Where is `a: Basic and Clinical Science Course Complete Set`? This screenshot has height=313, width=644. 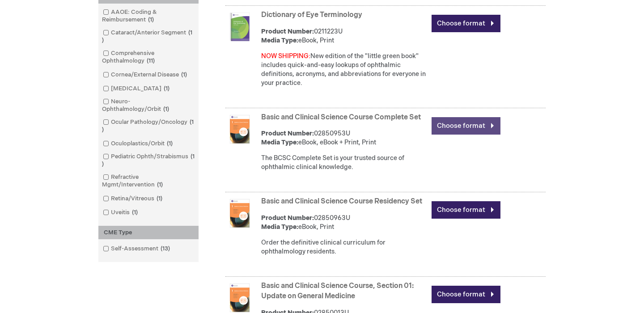 a: Basic and Clinical Science Course Complete Set is located at coordinates (341, 117).